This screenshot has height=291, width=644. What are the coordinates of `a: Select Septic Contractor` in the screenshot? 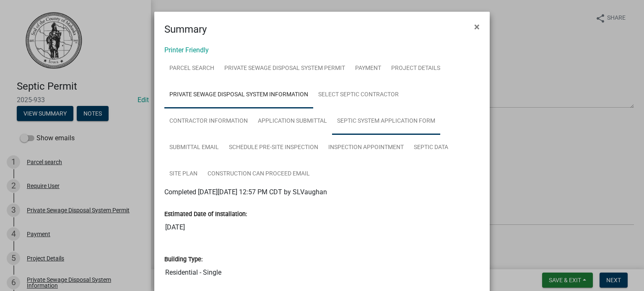 It's located at (358, 95).